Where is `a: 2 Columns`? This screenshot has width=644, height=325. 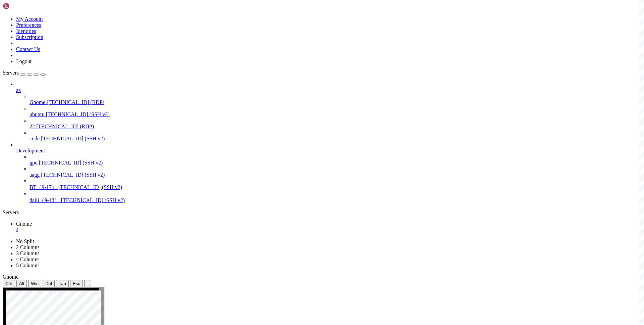
a: 2 Columns is located at coordinates (28, 247).